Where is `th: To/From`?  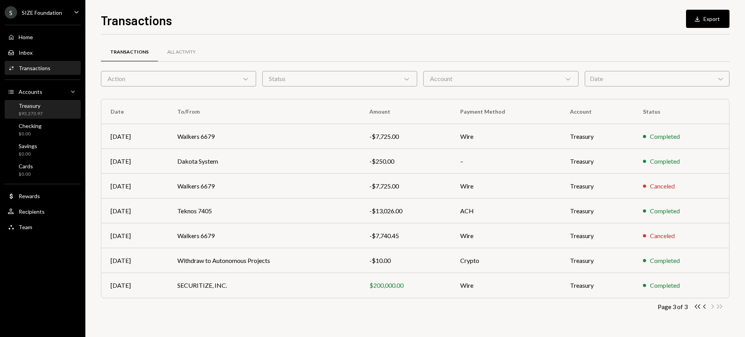
th: To/From is located at coordinates (264, 112).